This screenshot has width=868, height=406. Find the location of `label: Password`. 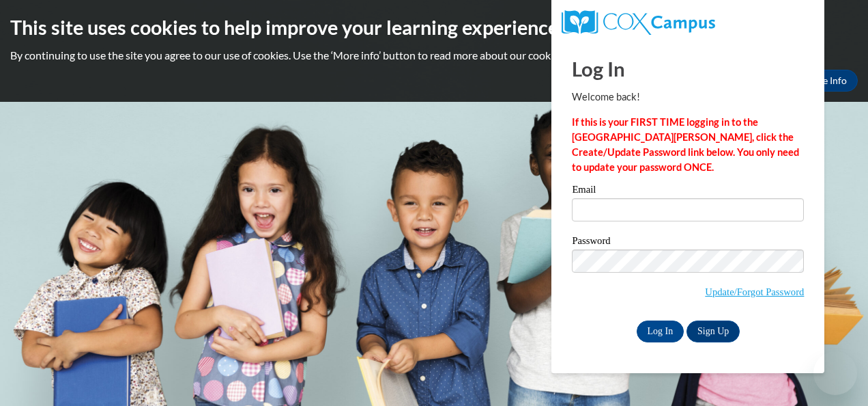

label: Password is located at coordinates (688, 243).